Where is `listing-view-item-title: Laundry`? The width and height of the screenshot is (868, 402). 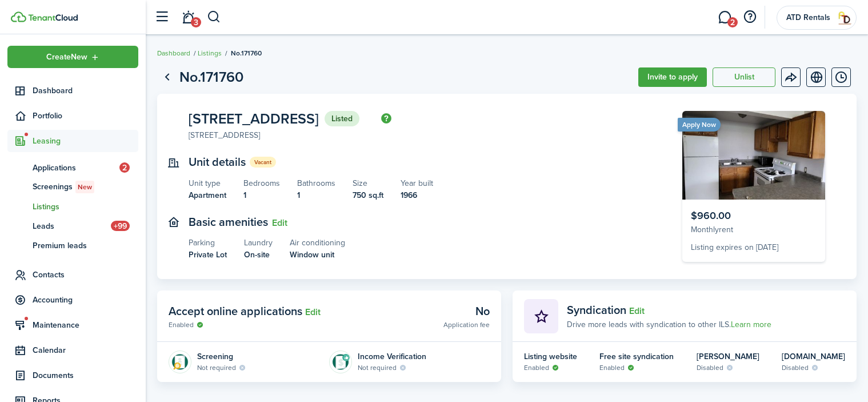 listing-view-item-title: Laundry is located at coordinates (258, 243).